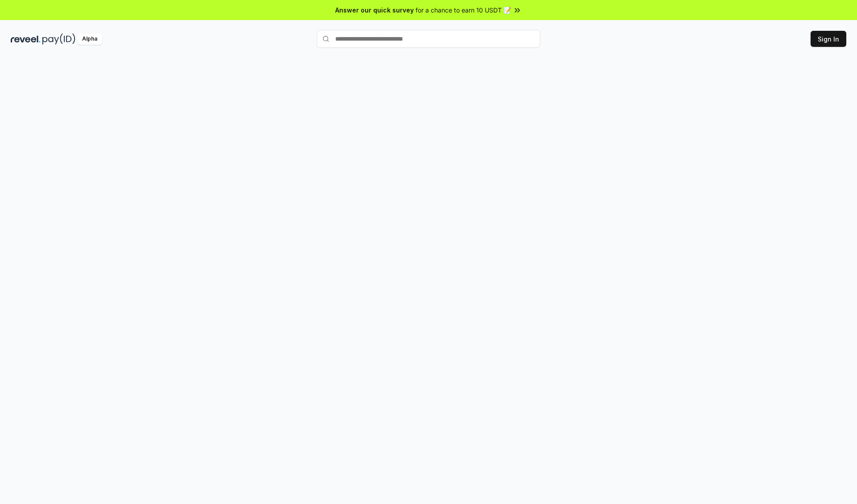 This screenshot has height=504, width=857. Describe the element at coordinates (26, 39) in the screenshot. I see `img: reveel_dark` at that location.